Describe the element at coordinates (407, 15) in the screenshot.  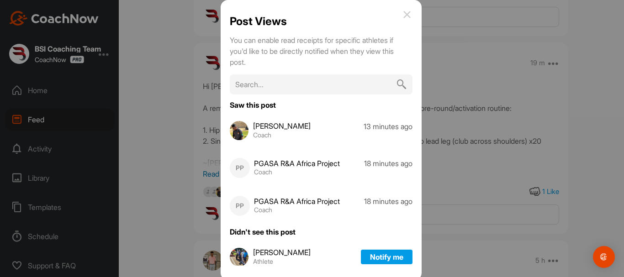
I see `img: close` at that location.